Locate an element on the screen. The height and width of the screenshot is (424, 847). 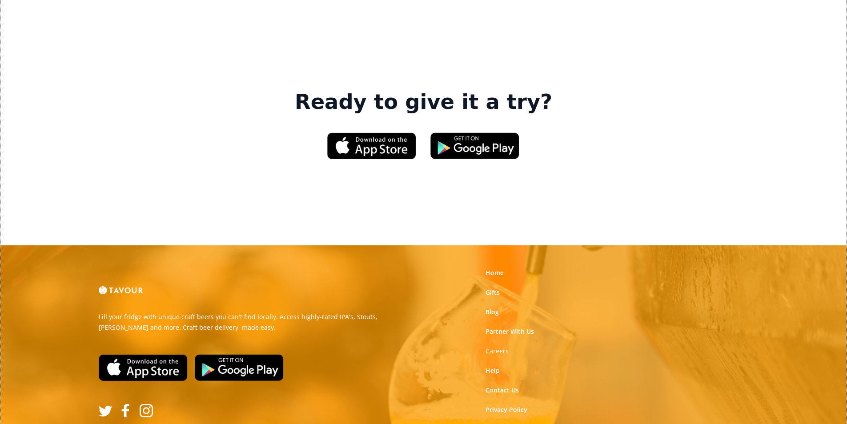
a: Contact Us is located at coordinates (502, 391).